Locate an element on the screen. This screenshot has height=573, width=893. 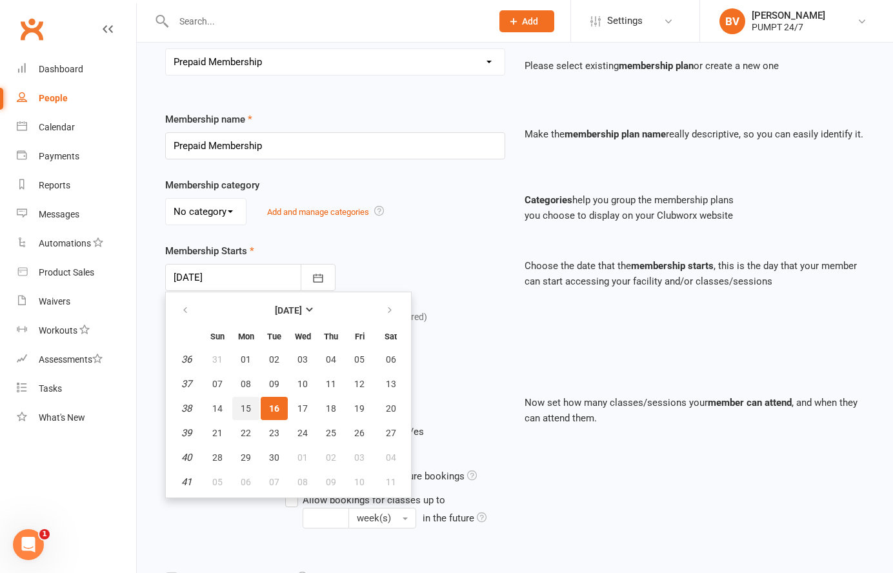
div: Payments is located at coordinates (59, 156).